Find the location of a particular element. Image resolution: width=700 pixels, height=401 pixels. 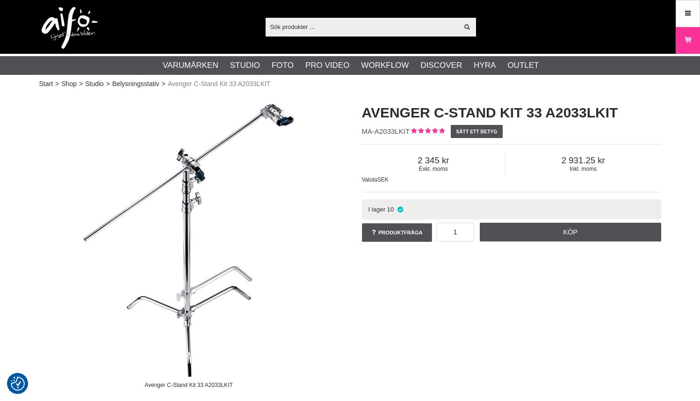

img: Revisit consent button is located at coordinates (18, 383).